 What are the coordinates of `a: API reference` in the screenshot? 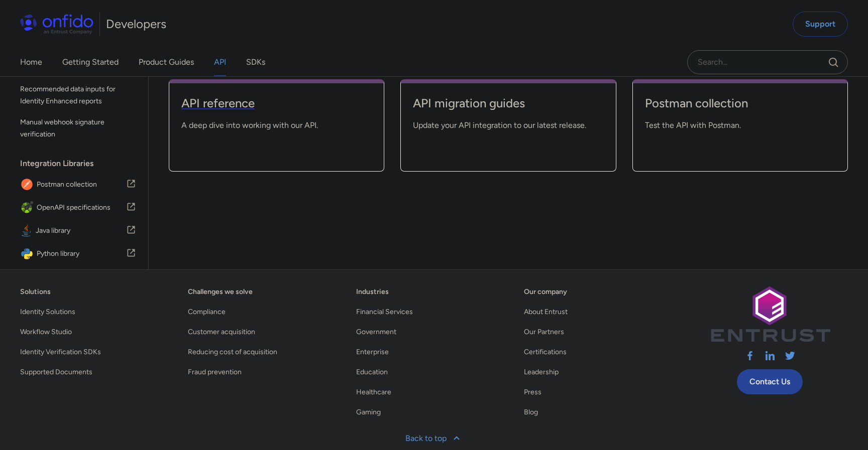 It's located at (276, 107).